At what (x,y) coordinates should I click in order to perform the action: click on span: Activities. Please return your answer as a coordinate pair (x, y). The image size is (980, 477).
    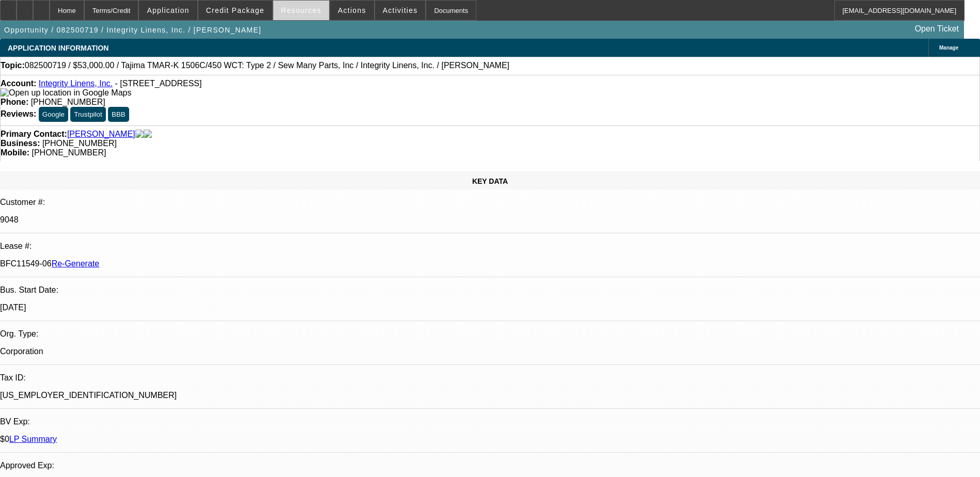
    Looking at the image, I should click on (400, 11).